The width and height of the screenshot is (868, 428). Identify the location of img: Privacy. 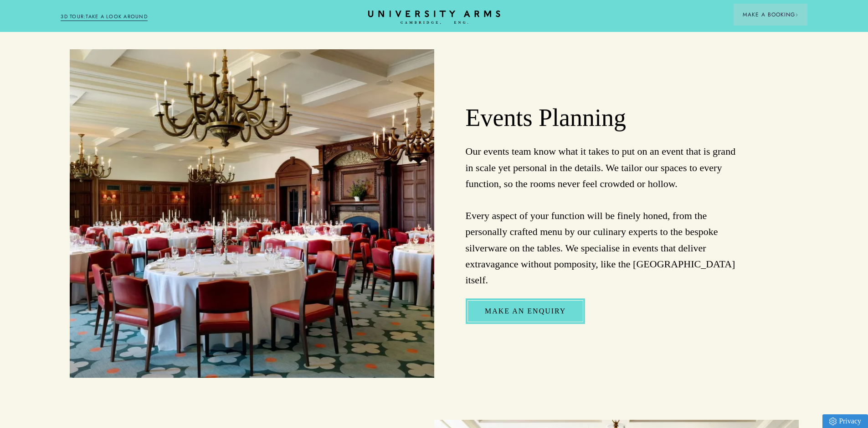
(833, 421).